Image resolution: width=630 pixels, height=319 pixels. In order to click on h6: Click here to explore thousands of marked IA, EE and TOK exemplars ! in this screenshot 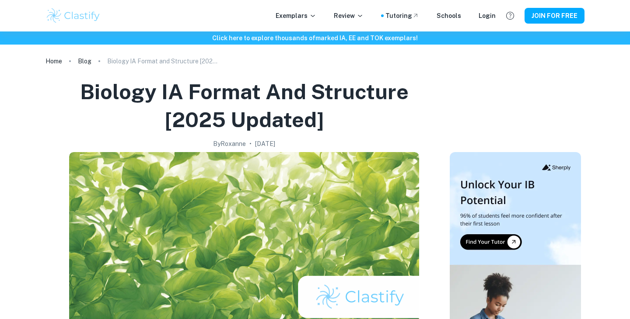, I will do `click(315, 38)`.